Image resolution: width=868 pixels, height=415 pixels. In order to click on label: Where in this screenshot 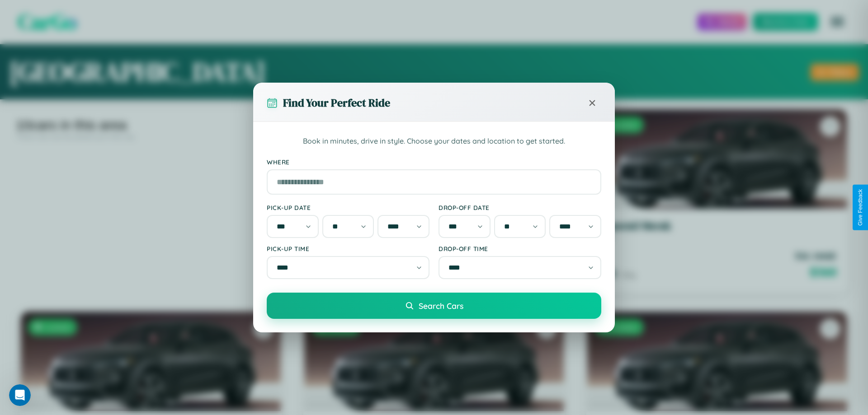, I will do `click(434, 162)`.